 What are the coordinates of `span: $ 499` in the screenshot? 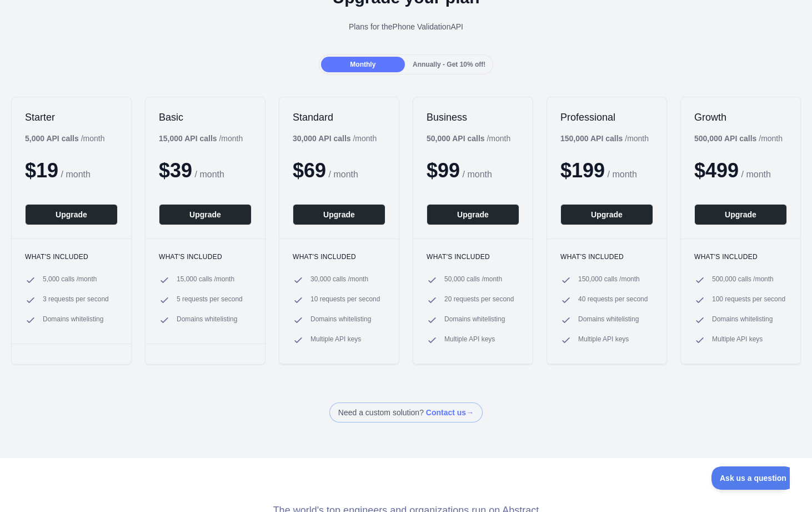 It's located at (717, 170).